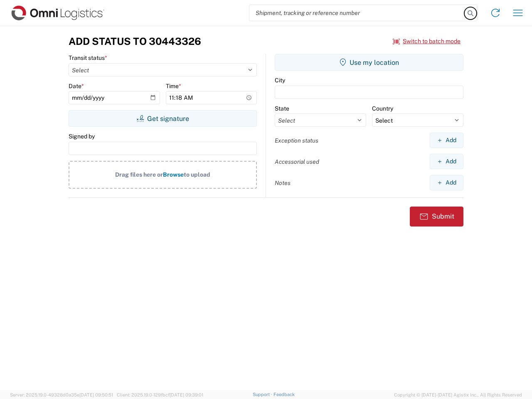  What do you see at coordinates (263, 394) in the screenshot?
I see `a: Support` at bounding box center [263, 394].